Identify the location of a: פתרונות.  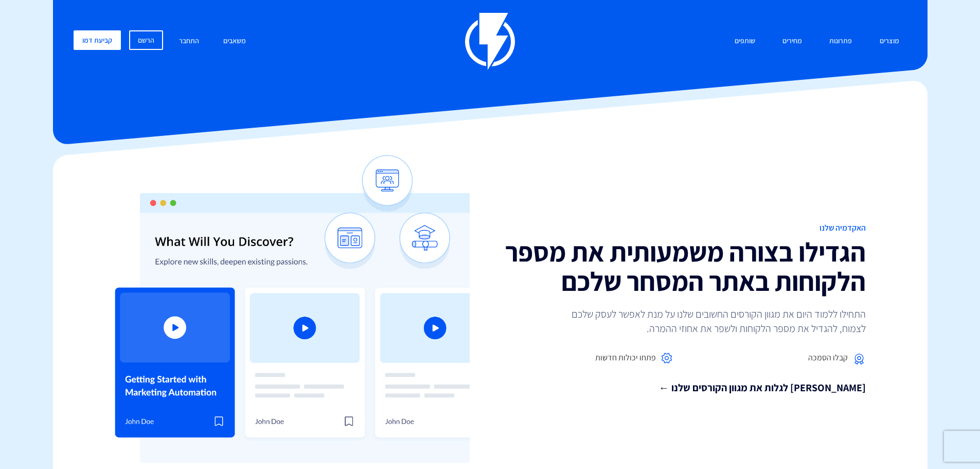
(841, 41).